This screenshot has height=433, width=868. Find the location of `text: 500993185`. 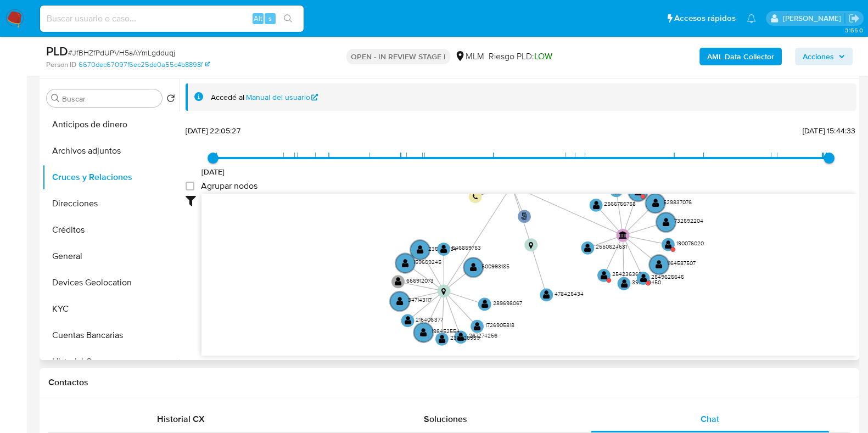

text: 500993185 is located at coordinates (495, 265).